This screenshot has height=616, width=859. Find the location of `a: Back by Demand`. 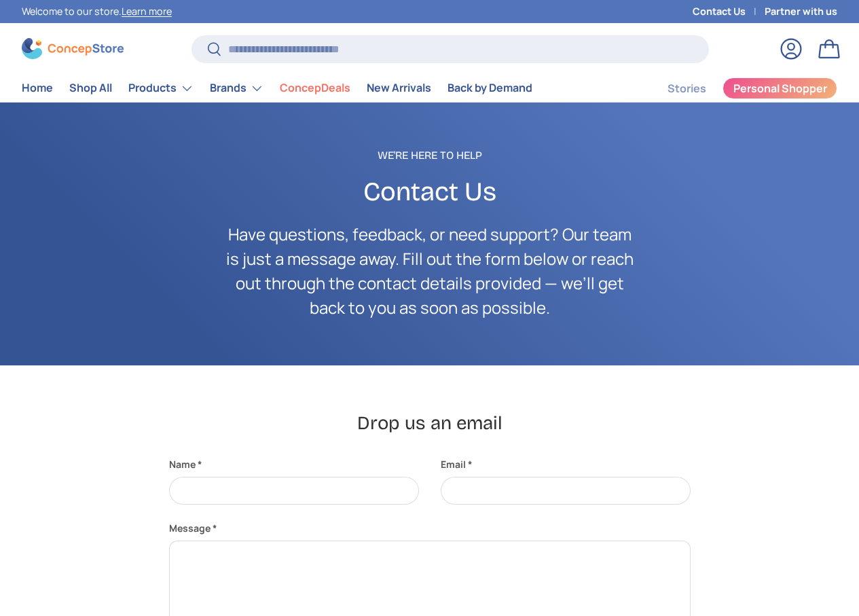

a: Back by Demand is located at coordinates (489, 88).